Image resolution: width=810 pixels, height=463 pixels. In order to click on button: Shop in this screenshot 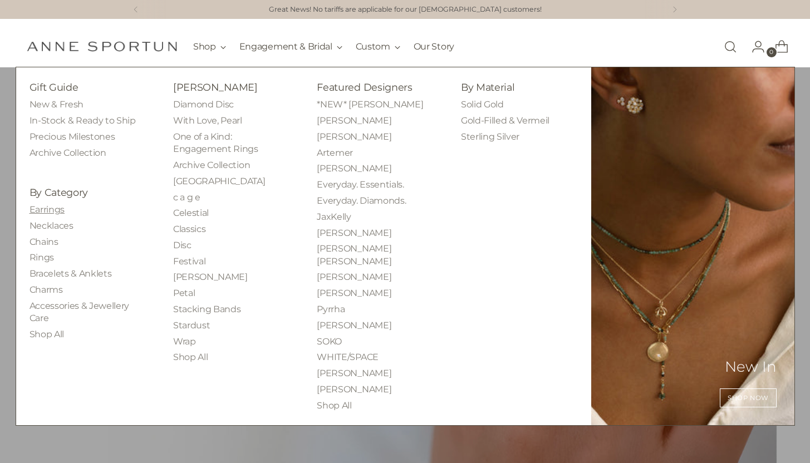, I will do `click(209, 47)`.